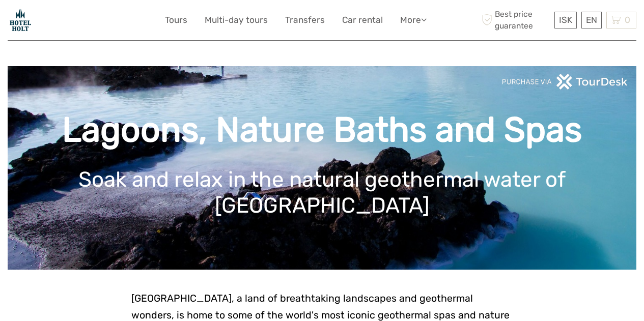 This screenshot has width=644, height=321. What do you see at coordinates (565, 82) in the screenshot?
I see `img: PurchaseViaTourDeskwhite.png` at bounding box center [565, 82].